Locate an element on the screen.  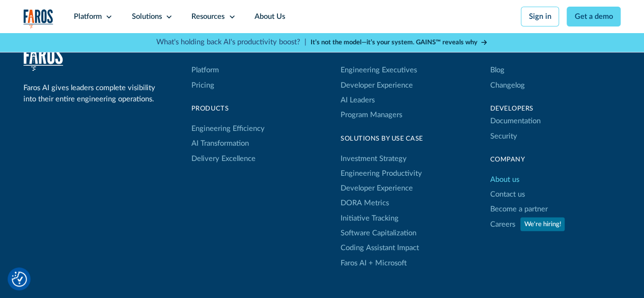
img: Logo of the analytics and reporting company Faros. is located at coordinates (38, 19).